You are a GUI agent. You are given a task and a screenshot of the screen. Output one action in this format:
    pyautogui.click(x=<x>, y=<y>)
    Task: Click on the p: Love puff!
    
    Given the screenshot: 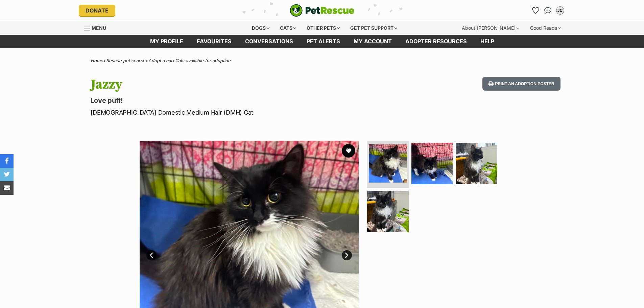 What is the action you would take?
    pyautogui.click(x=234, y=100)
    